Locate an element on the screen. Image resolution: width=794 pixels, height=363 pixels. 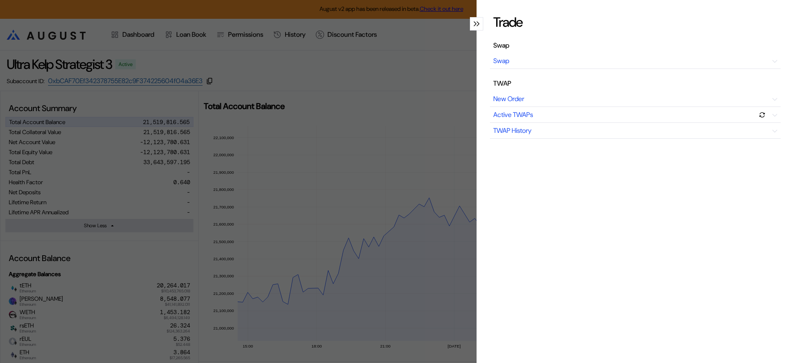
div: New Order is located at coordinates (509, 99).